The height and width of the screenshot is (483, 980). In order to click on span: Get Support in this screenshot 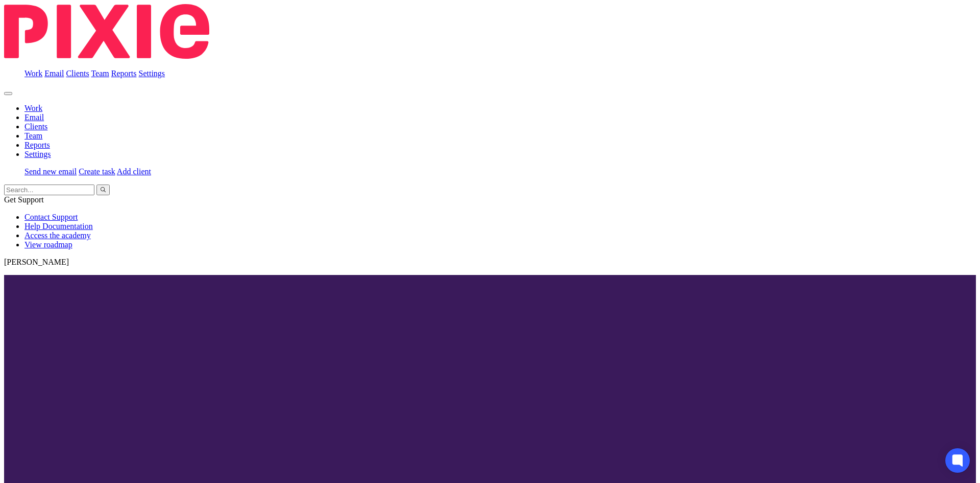, I will do `click(24, 199)`.